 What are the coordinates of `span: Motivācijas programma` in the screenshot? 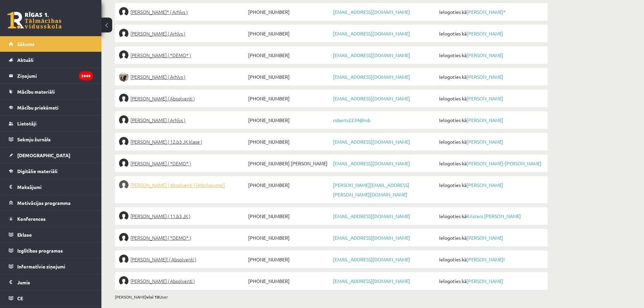 It's located at (44, 203).